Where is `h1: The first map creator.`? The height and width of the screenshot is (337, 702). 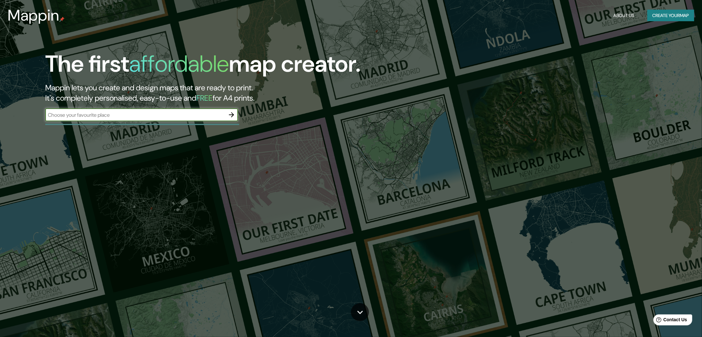 h1: The first map creator. is located at coordinates (203, 66).